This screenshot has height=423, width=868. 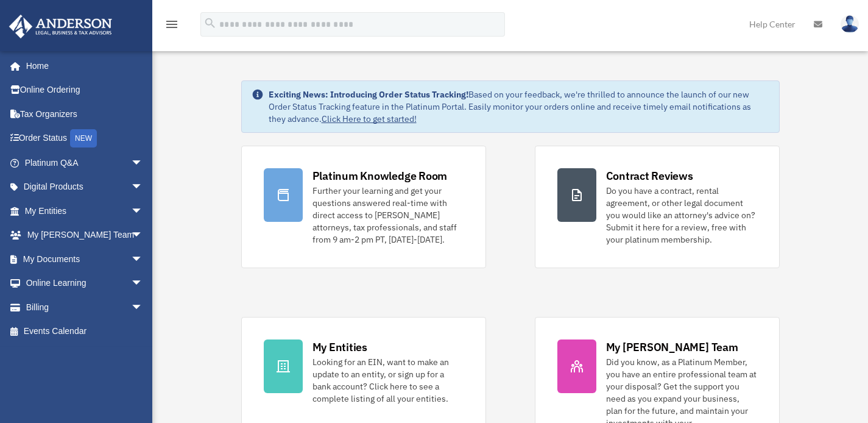 I want to click on a: menu, so click(x=172, y=26).